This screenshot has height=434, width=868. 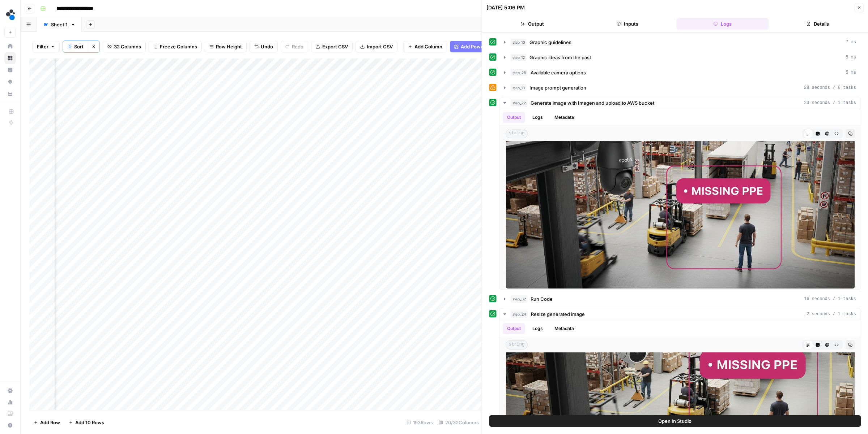 I want to click on button: Open In Studio, so click(x=675, y=422).